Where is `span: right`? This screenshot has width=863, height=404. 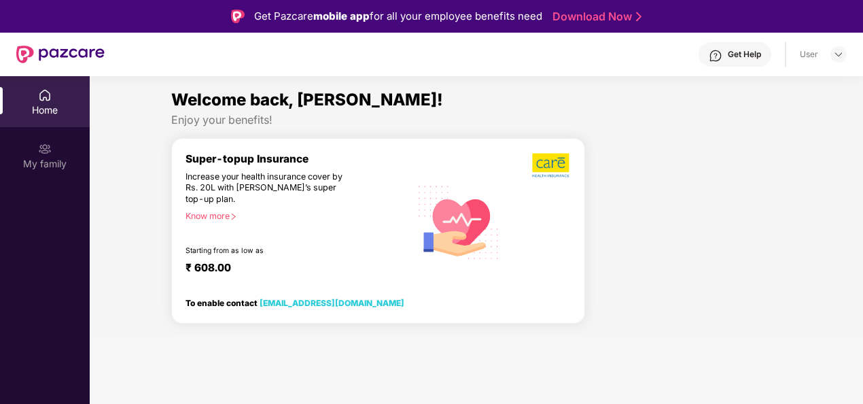
span: right is located at coordinates (233, 216).